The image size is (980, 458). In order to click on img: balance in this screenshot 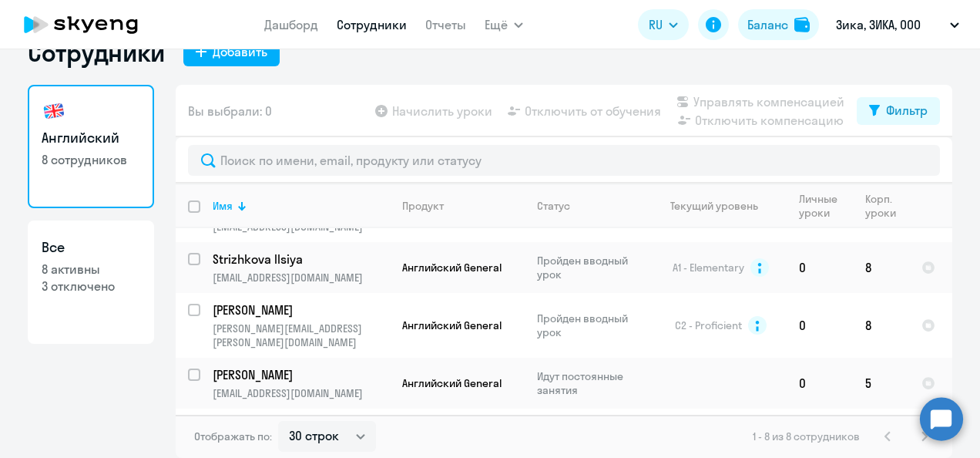, I will do `click(802, 24)`.